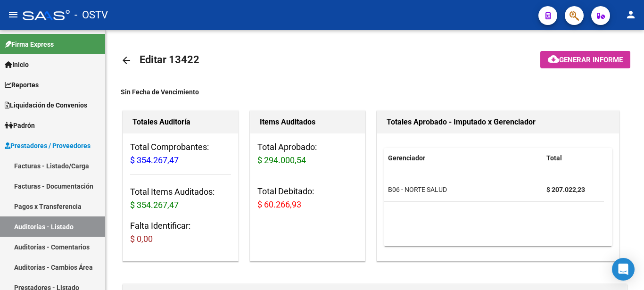  Describe the element at coordinates (22, 85) in the screenshot. I see `span: Reportes` at that location.